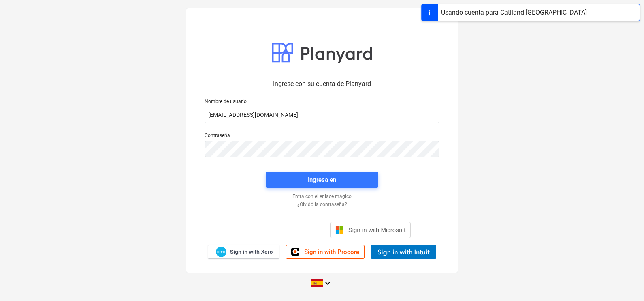 This screenshot has width=644, height=301. I want to click on p: Entra con el enlace mágico, so click(322, 196).